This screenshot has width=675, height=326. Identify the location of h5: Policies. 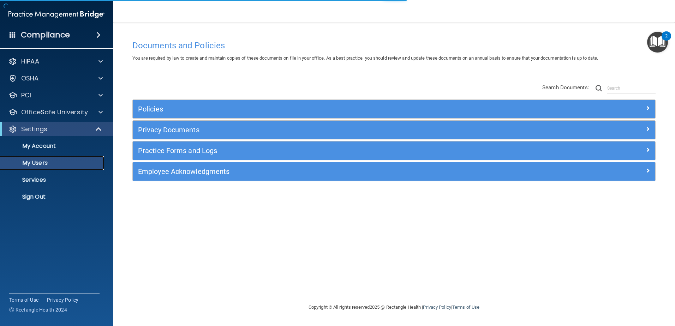
(329, 109).